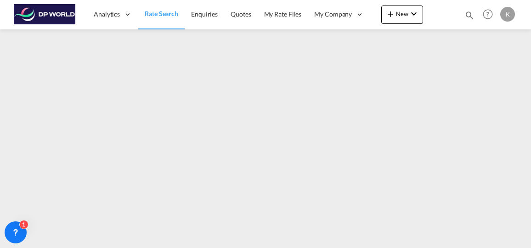  What do you see at coordinates (414, 14) in the screenshot?
I see `md-icon: icon-chevron-down` at bounding box center [414, 14].